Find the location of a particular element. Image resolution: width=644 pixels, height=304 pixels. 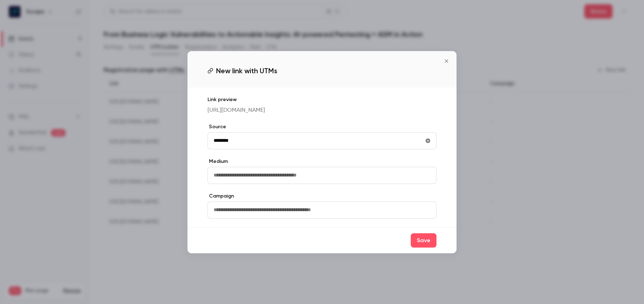

button: Close is located at coordinates (446, 61).